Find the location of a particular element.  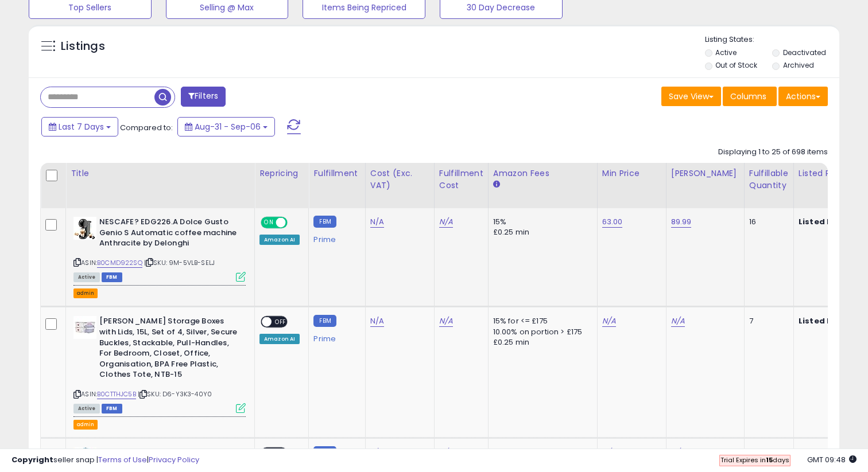

div: 10.00% on portion > £175 is located at coordinates (541, 332).